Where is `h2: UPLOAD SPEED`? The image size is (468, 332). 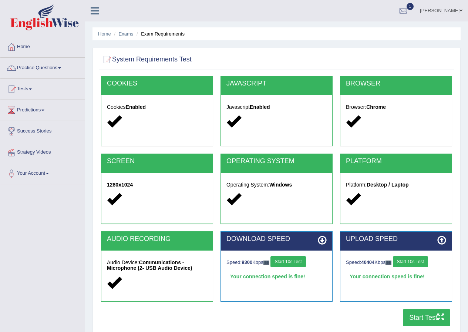 h2: UPLOAD SPEED is located at coordinates (396, 239).